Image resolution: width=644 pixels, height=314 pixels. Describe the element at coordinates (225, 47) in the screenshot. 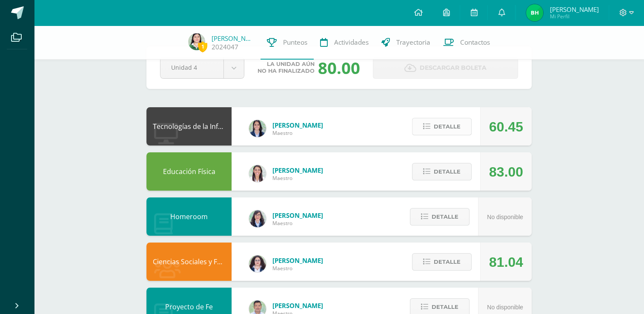

I see `a: 2024047` at that location.